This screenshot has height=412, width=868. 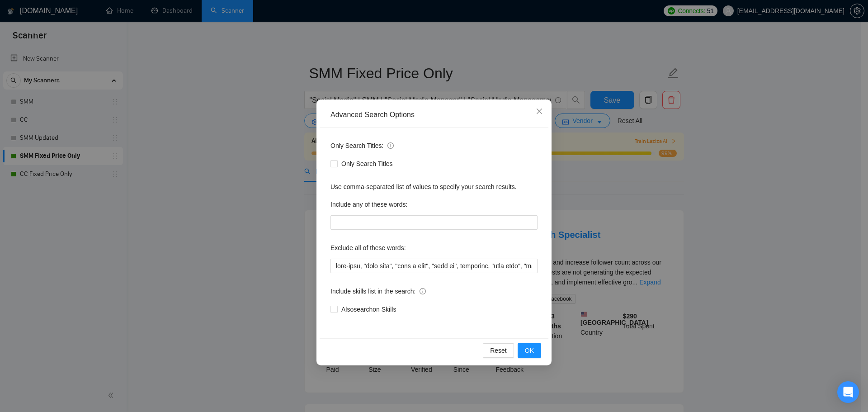 I want to click on label: Include any of these words:, so click(x=369, y=205).